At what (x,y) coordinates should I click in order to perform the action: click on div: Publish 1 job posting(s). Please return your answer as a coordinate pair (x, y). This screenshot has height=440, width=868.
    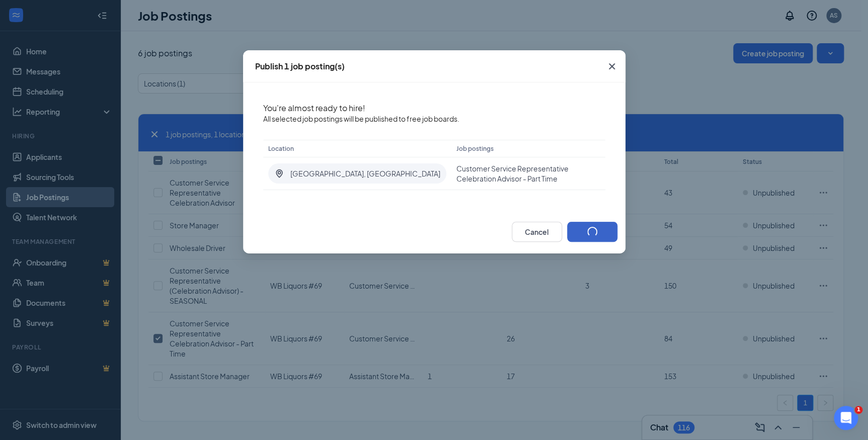
    Looking at the image, I should click on (300, 66).